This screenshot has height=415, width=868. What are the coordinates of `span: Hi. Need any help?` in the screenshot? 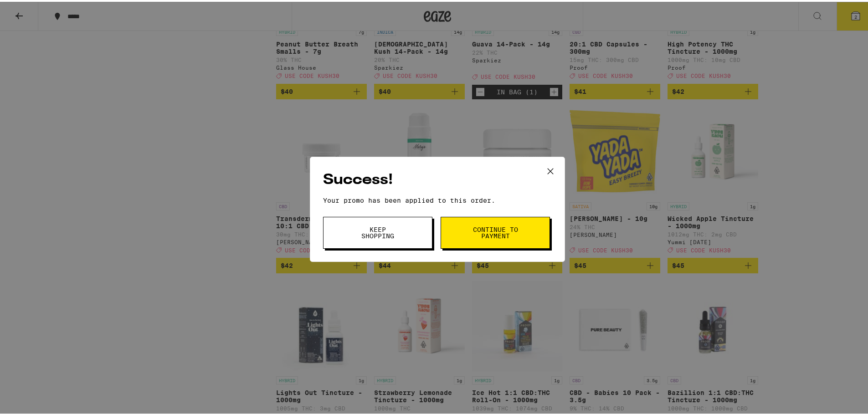 It's located at (35, 10).